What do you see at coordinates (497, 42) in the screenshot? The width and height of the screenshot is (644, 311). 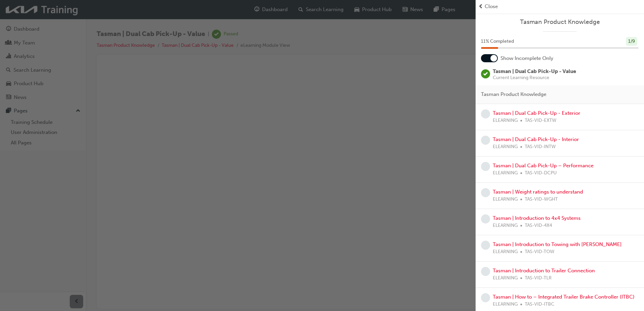 I see `span: 11 % Completed` at bounding box center [497, 42].